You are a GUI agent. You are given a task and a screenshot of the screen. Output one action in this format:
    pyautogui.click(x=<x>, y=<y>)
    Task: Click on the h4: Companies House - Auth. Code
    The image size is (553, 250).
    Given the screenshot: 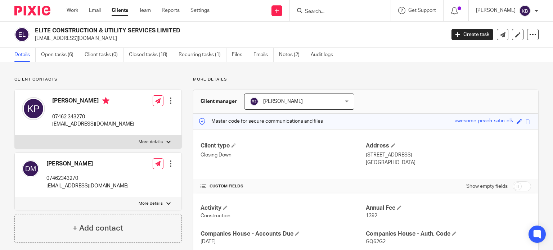 What is the action you would take?
    pyautogui.click(x=448, y=234)
    